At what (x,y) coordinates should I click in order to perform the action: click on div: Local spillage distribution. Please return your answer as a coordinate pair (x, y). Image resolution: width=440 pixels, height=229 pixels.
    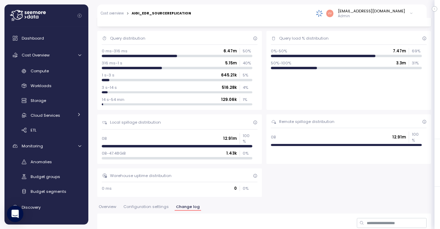
    Looking at the image, I should click on (136, 122).